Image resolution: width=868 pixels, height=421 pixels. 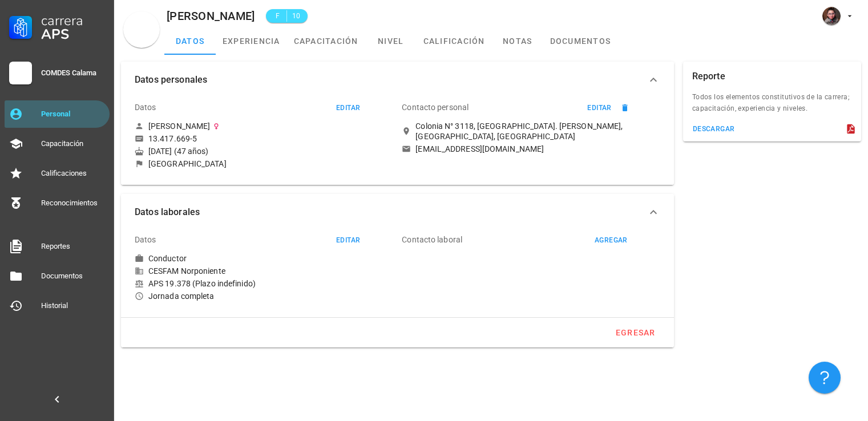 I want to click on div: CESFAM Norponiente, so click(x=264, y=271).